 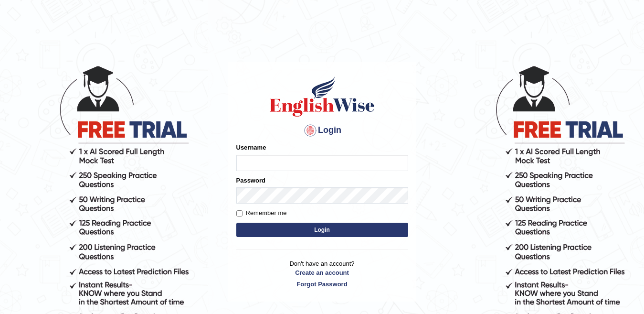 I want to click on label: Username, so click(x=251, y=147).